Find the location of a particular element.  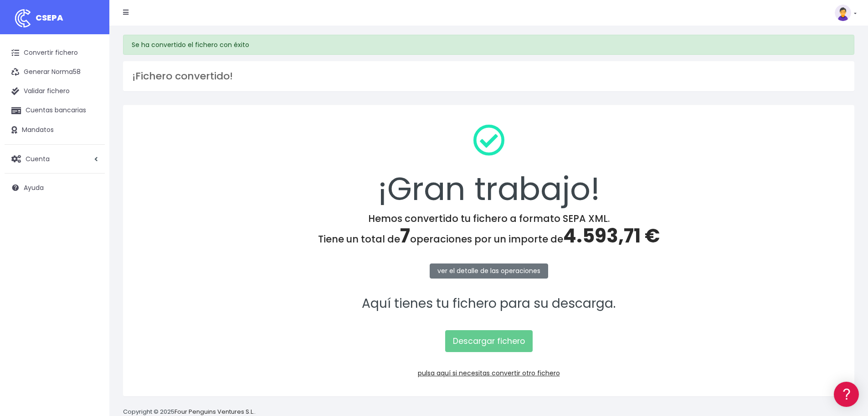

div: ¡Gran trabajo! is located at coordinates (489, 165).